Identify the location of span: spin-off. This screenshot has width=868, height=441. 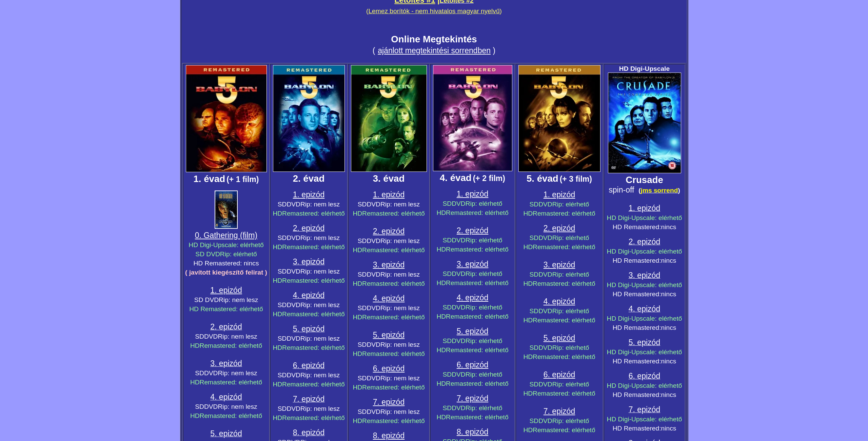
(621, 190).